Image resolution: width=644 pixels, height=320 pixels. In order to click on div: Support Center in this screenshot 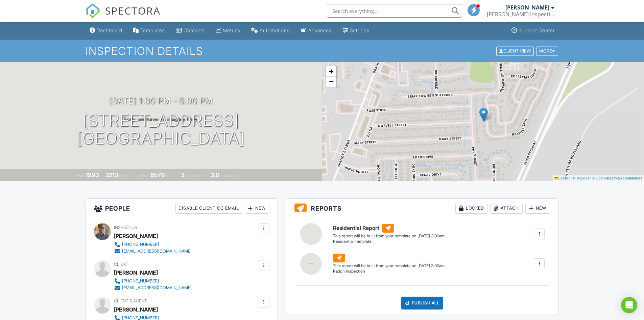, I will do `click(537, 30)`.